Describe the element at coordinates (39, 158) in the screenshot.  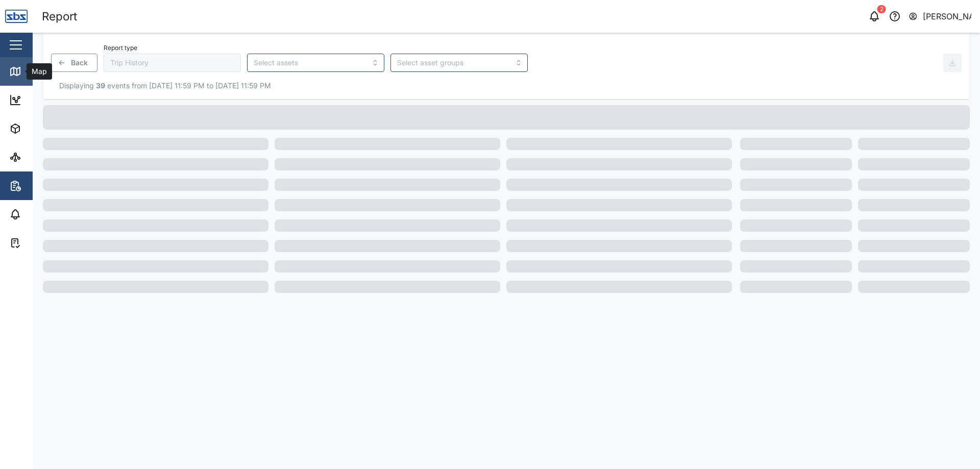
I see `div: Sites` at that location.